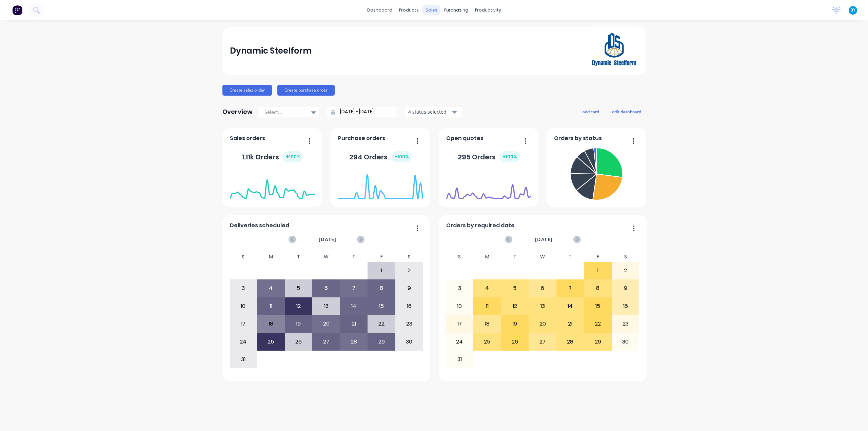 The height and width of the screenshot is (431, 868). I want to click on span: Sales orders, so click(247, 138).